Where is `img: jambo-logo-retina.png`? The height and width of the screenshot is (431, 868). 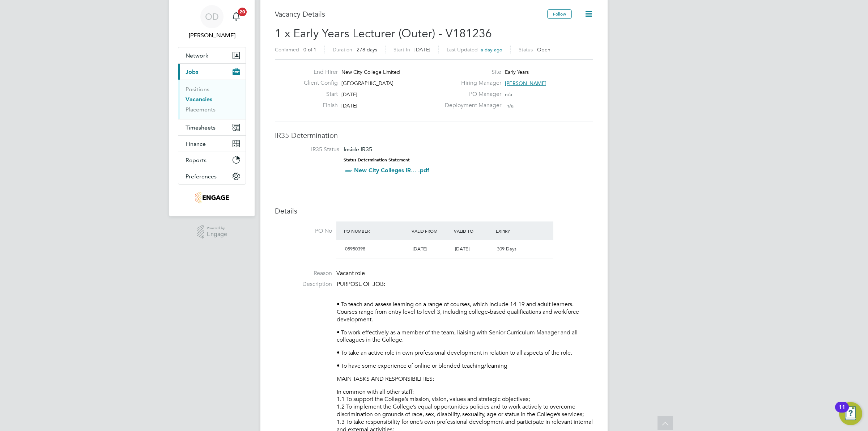
img: jambo-logo-retina.png is located at coordinates (211, 198).